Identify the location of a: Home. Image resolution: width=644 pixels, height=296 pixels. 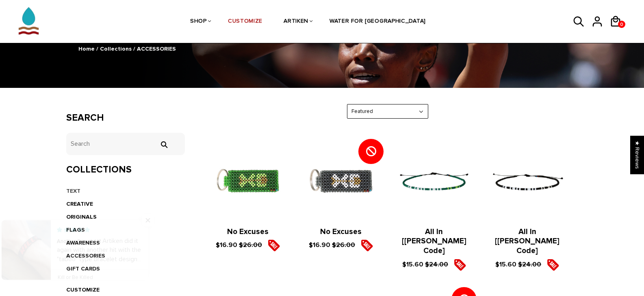
(87, 49).